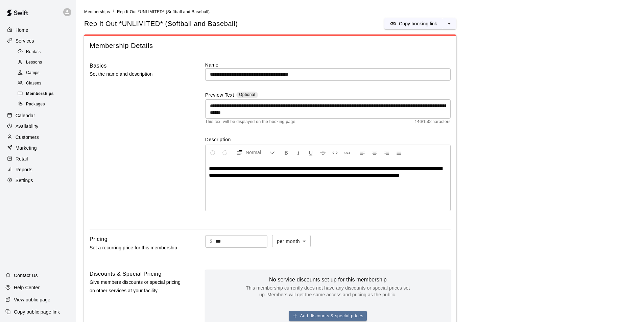 The height and width of the screenshot is (322, 644). Describe the element at coordinates (220, 95) in the screenshot. I see `label: Preview Text` at that location.